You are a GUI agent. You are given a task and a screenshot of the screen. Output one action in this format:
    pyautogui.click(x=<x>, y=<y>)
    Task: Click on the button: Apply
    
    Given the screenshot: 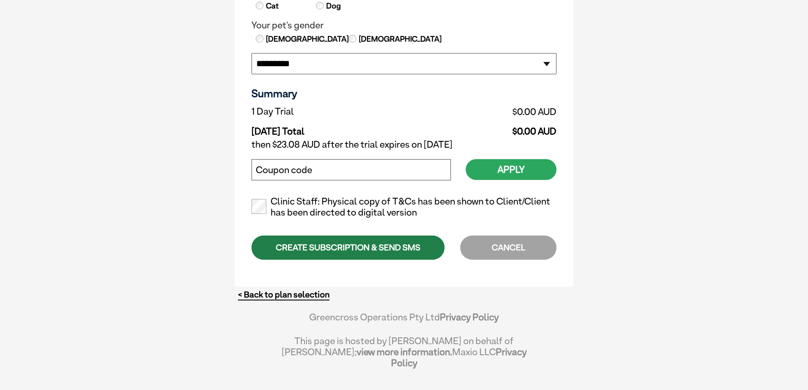 What is the action you would take?
    pyautogui.click(x=511, y=169)
    